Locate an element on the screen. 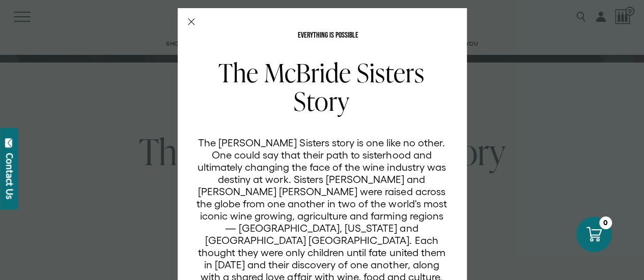 This screenshot has height=280, width=644. h2: The McBride Sisters Story is located at coordinates (322, 87).